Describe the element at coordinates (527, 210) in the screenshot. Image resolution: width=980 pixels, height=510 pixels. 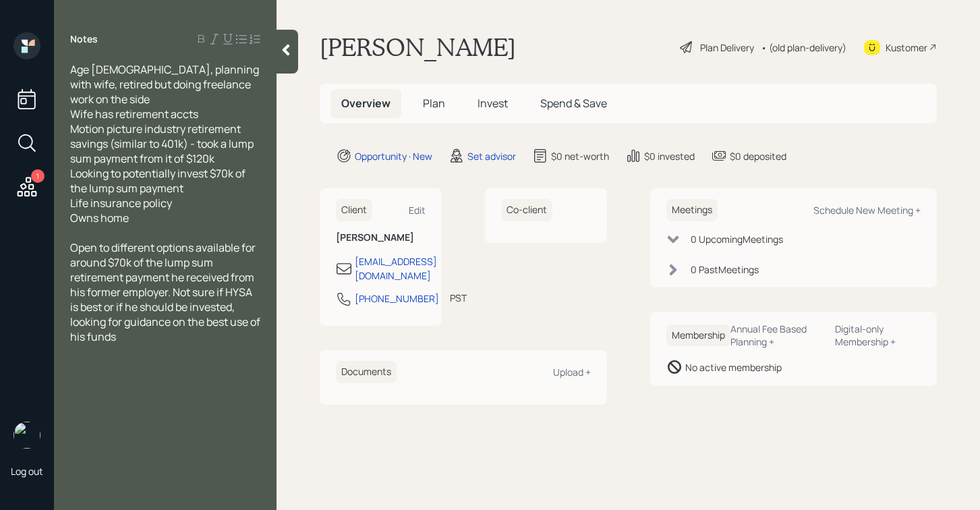
I see `h6: Co-client` at that location.